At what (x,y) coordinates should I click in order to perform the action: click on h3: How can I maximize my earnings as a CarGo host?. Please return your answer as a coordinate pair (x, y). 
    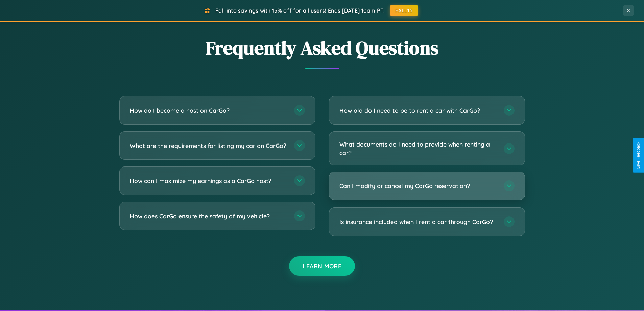
    Looking at the image, I should click on (208, 181).